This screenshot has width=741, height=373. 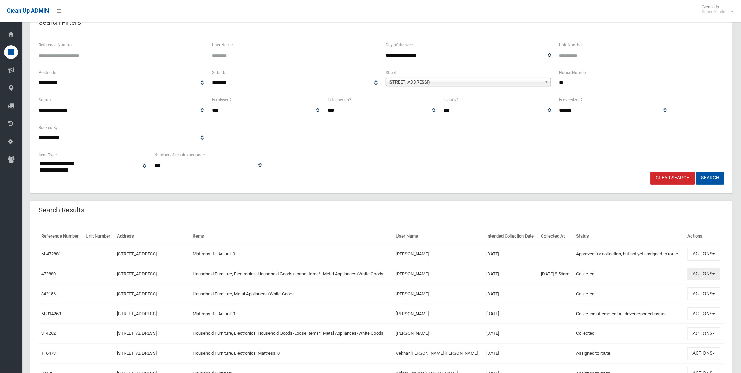 What do you see at coordinates (51, 314) in the screenshot?
I see `a: M-314263` at bounding box center [51, 314].